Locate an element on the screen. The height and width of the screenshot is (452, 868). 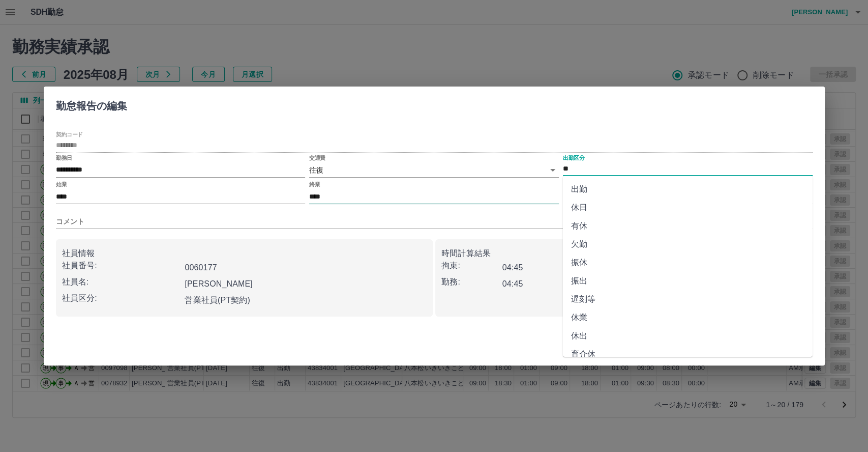
label: 契約コード is located at coordinates (69, 134).